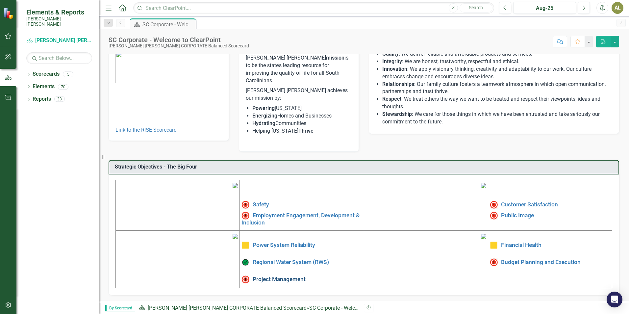  Describe the element at coordinates (264, 123) in the screenshot. I see `strong: Hydrating` at that location.